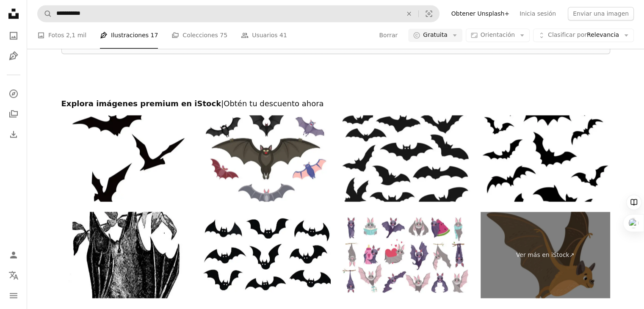 This screenshot has width=644, height=309. What do you see at coordinates (126, 158) in the screenshot?
I see `img: Conjunto de silueta de murciélago` at bounding box center [126, 158].